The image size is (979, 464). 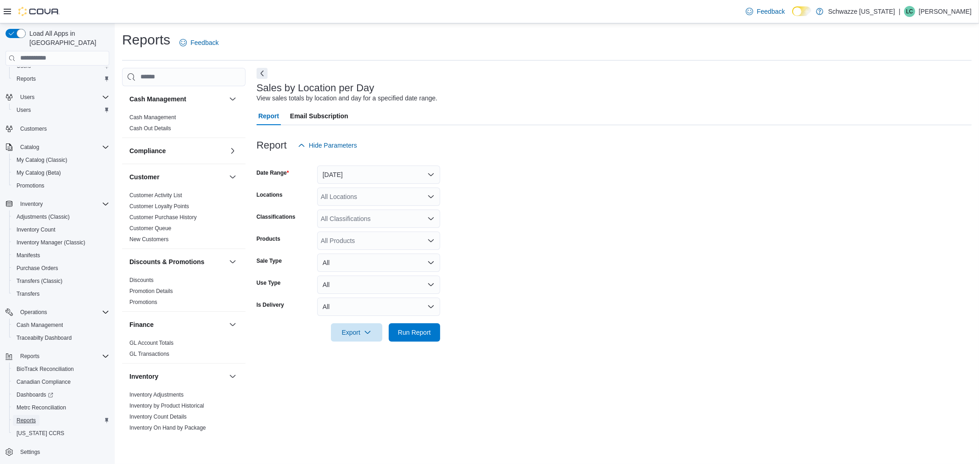 What do you see at coordinates (347, 98) in the screenshot?
I see `div: View sales totals by location and day for a specified date range.` at bounding box center [347, 98].